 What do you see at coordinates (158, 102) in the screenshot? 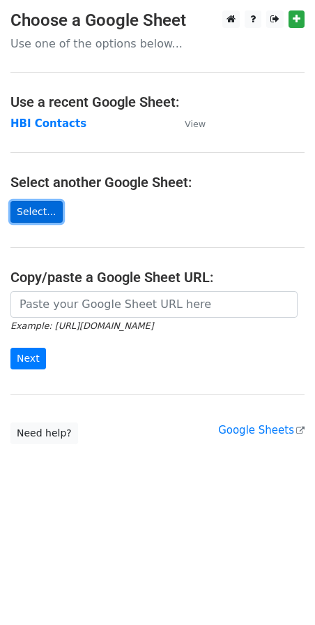
I see `h4: Use a recent Google Sheet:` at bounding box center [158, 102].